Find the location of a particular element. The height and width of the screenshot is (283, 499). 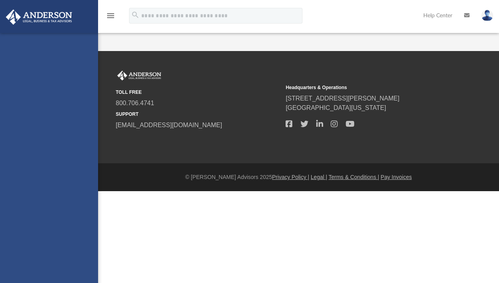

a: Legal | is located at coordinates (319, 177).